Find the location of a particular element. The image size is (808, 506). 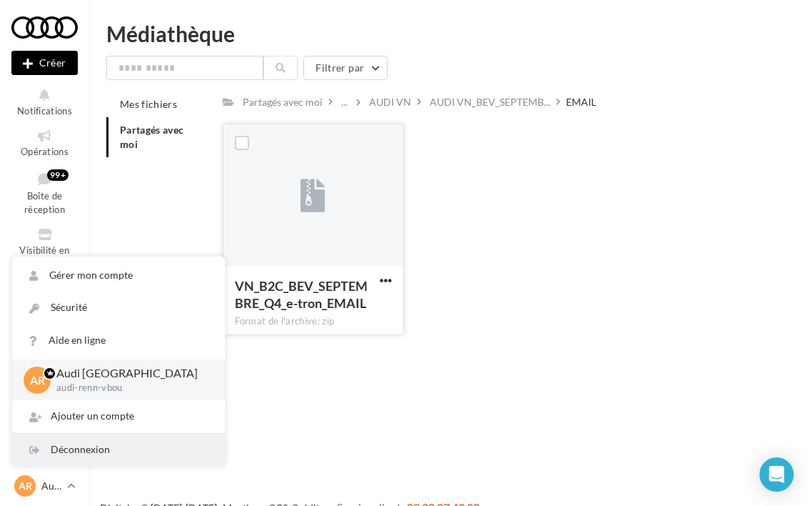

a: Boîte de réception99+ is located at coordinates (44, 192).